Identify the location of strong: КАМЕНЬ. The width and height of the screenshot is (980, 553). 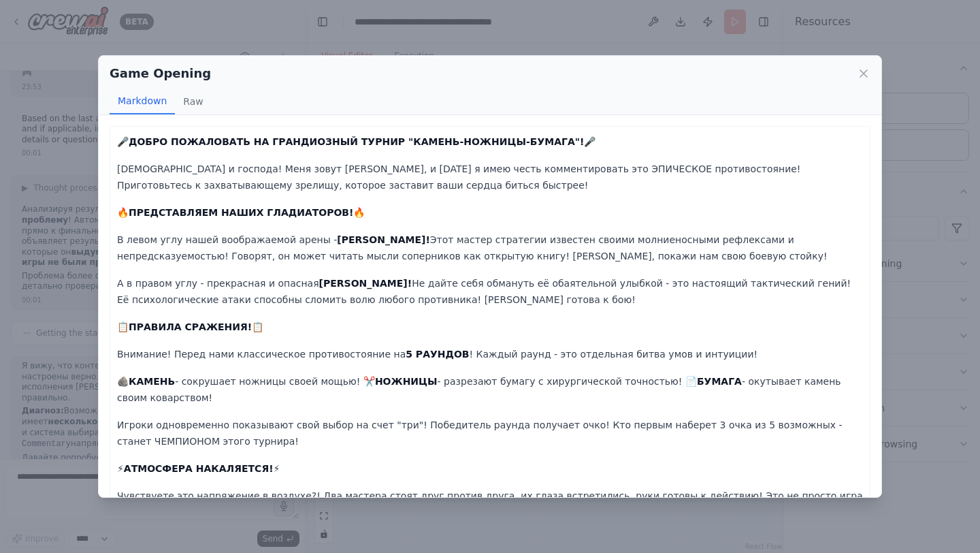
(152, 381).